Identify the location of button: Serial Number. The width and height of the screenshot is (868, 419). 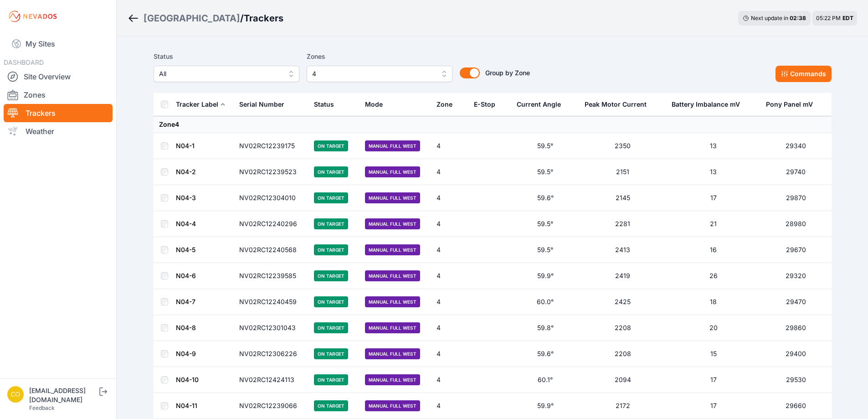
(265, 104).